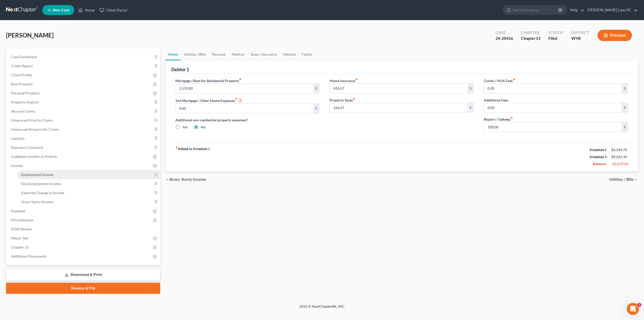 The height and width of the screenshot is (320, 644). What do you see at coordinates (344, 80) in the screenshot?
I see `label: Home Insurance` at bounding box center [344, 80].